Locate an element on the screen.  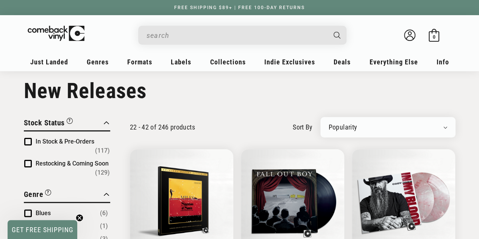
button: Filter by Genre is located at coordinates (37, 195).